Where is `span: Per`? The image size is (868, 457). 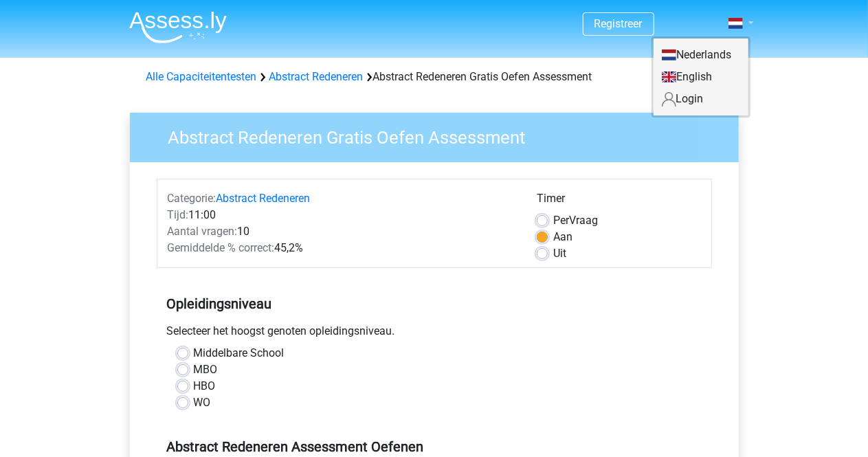 span: Per is located at coordinates (561, 220).